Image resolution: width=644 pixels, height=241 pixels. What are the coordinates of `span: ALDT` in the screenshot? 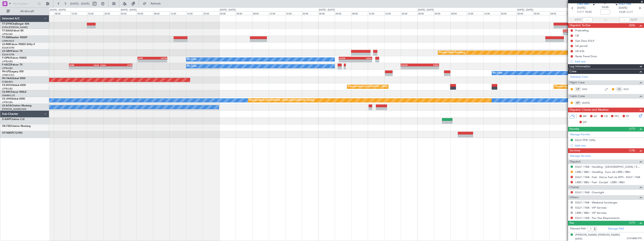 It's located at (634, 20).